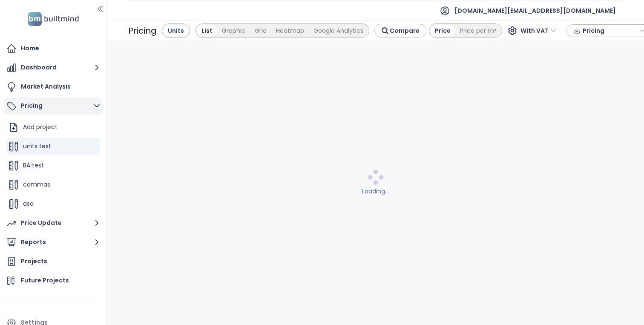 The height and width of the screenshot is (325, 644). What do you see at coordinates (234, 31) in the screenshot?
I see `div: Graphic` at bounding box center [234, 31].